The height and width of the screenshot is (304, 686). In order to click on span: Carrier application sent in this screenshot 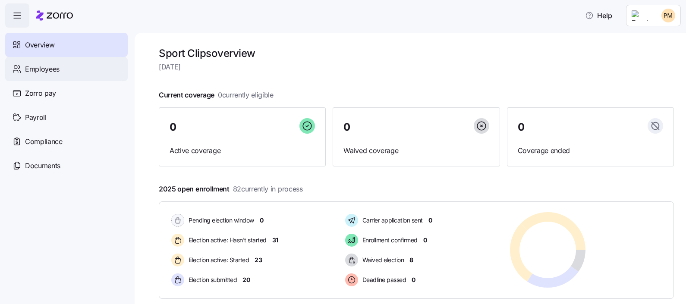, I will do `click(391, 220)`.